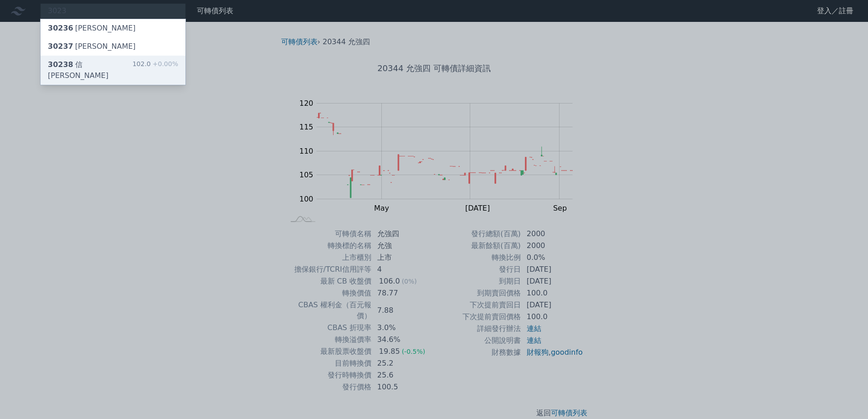 The height and width of the screenshot is (419, 868). I want to click on div: 102.0, so click(156, 70).